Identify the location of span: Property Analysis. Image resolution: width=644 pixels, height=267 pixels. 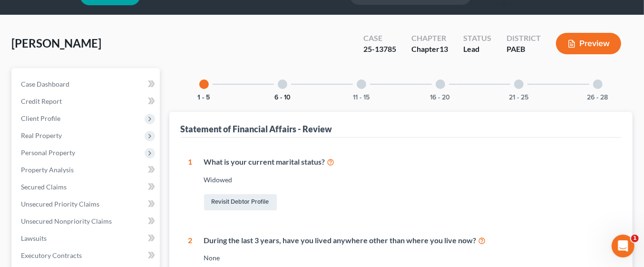
(47, 170).